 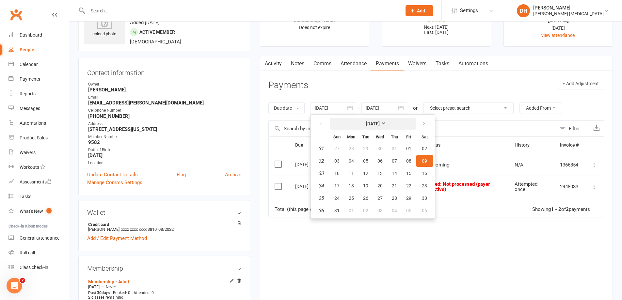 I want to click on div: Assessments, so click(x=36, y=182).